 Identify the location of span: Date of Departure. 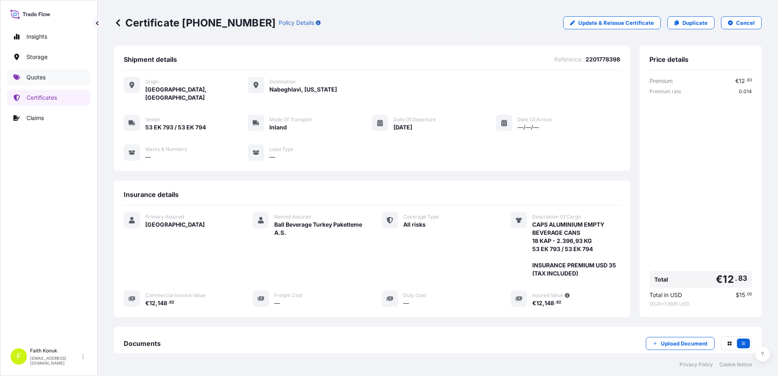
(415, 120).